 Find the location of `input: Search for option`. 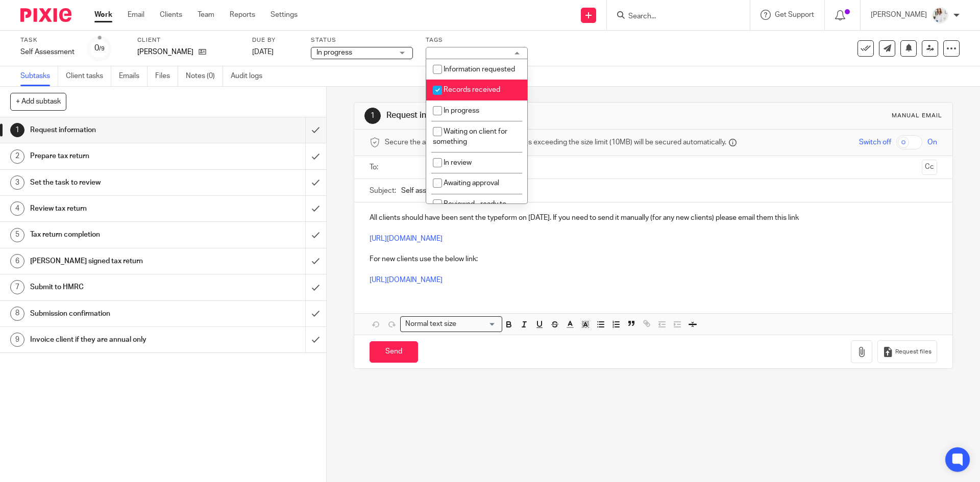

input: Search for option is located at coordinates (478, 324).